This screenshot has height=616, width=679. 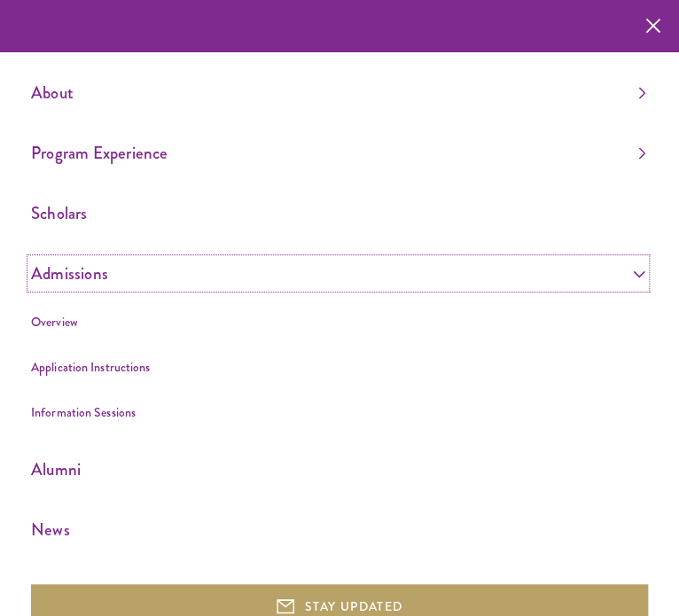 I want to click on a: News, so click(x=338, y=529).